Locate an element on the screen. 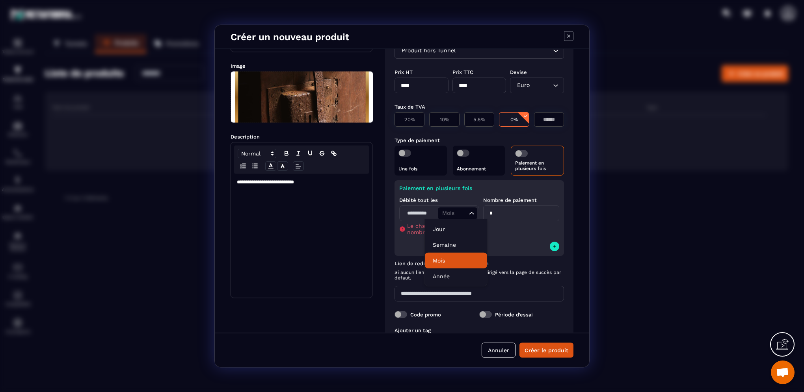  label: Image is located at coordinates (238, 66).